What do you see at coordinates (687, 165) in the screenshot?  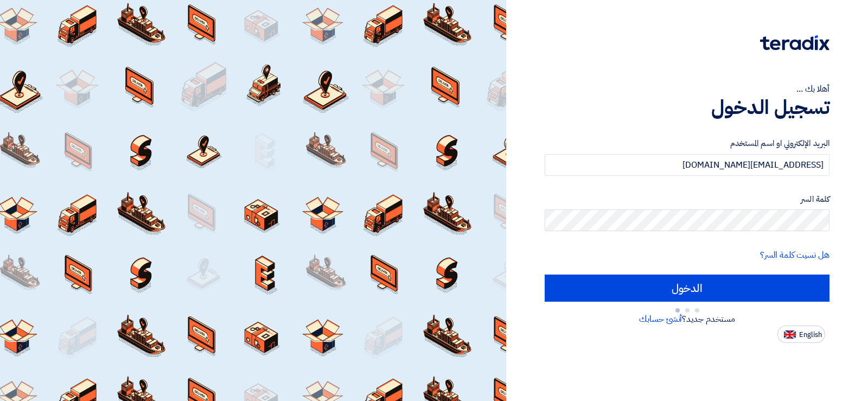 I see `input: أدخل بريد العمل الإلكتروني او اسم المستخدم الخاص بك ...` at bounding box center [687, 165].